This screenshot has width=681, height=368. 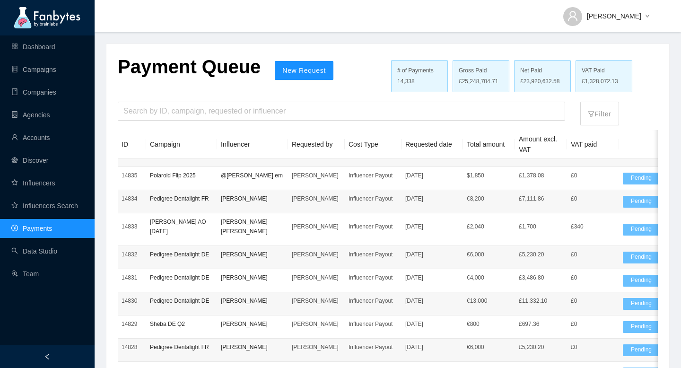 I want to click on a: databaseCampaigns, so click(x=34, y=69).